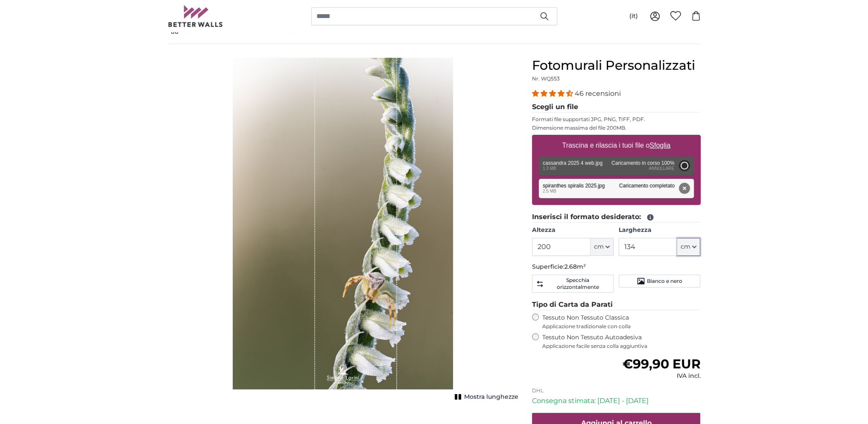 This screenshot has height=424, width=868. I want to click on button: Bianco e nero, so click(659, 281).